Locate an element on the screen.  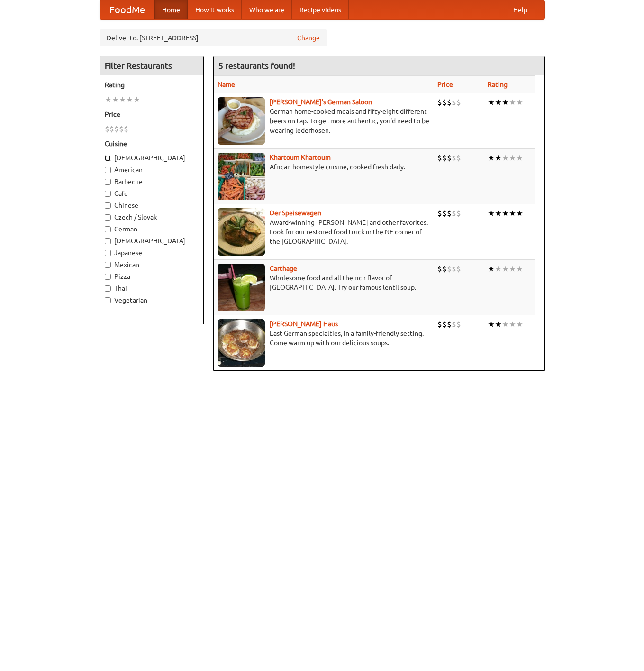
img: esthers.jpg is located at coordinates (242, 121).